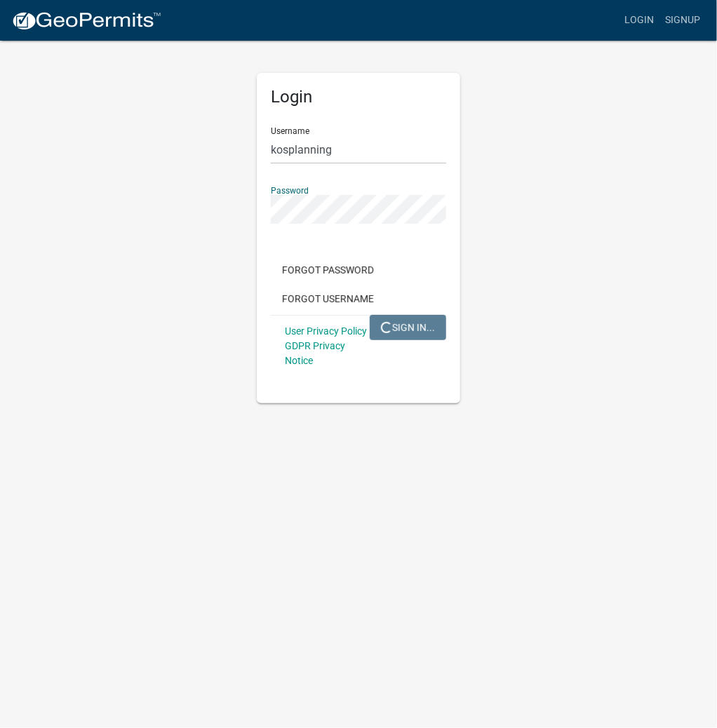 The image size is (717, 728). I want to click on button: Forgot Password, so click(328, 270).